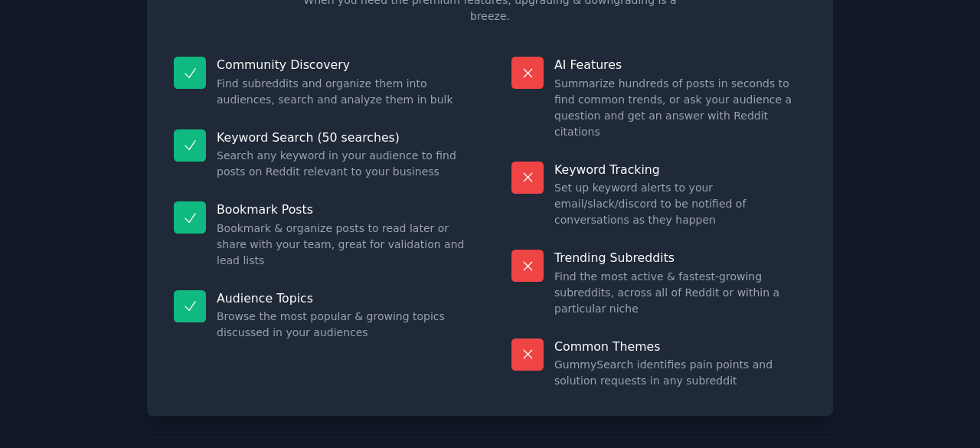 The image size is (980, 448). What do you see at coordinates (680, 204) in the screenshot?
I see `dd: Set up keyword alerts to your email/slack/discord to be notified of conversations as they happen` at bounding box center [680, 204].